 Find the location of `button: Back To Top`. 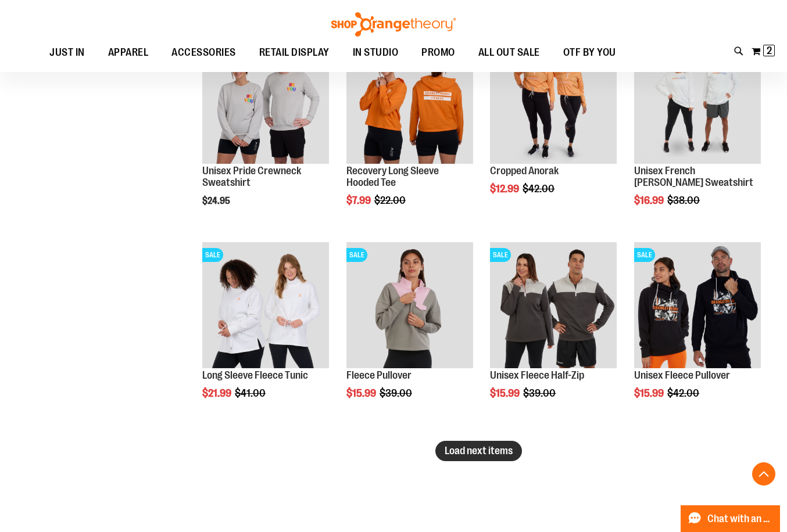

button: Back To Top is located at coordinates (764, 474).